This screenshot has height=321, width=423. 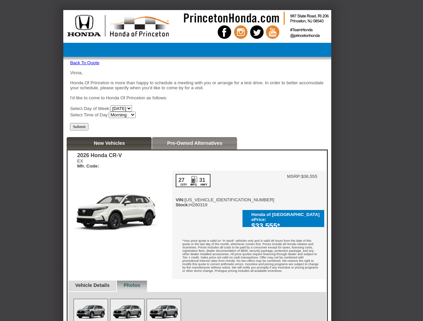 What do you see at coordinates (181, 180) in the screenshot?
I see `div: 27` at bounding box center [181, 180].